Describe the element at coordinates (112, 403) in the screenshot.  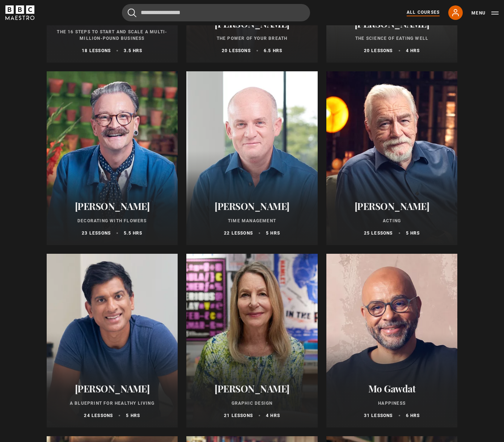
I see `p: A Blueprint for Healthy Living` at that location.